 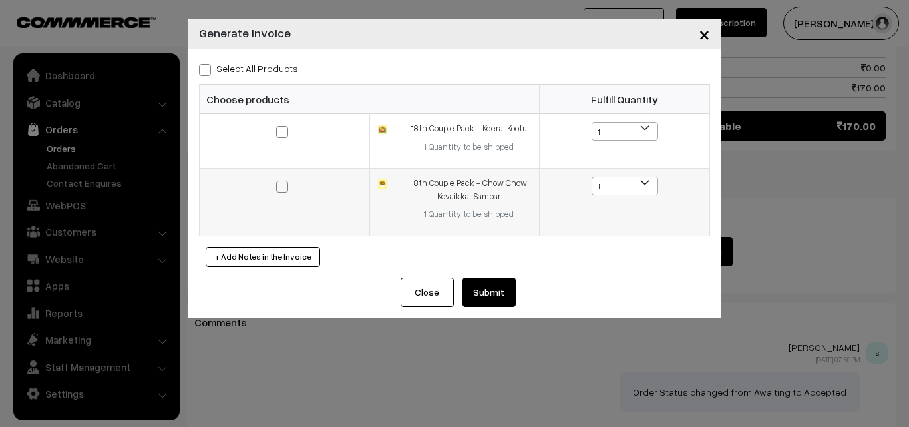 I want to click on img: 173795861435851000520476.jpg, so click(x=382, y=128).